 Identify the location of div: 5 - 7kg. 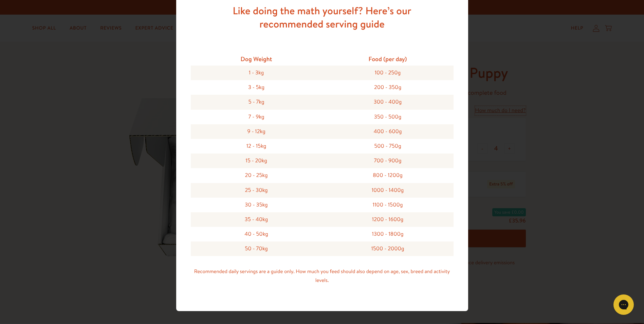
(256, 102).